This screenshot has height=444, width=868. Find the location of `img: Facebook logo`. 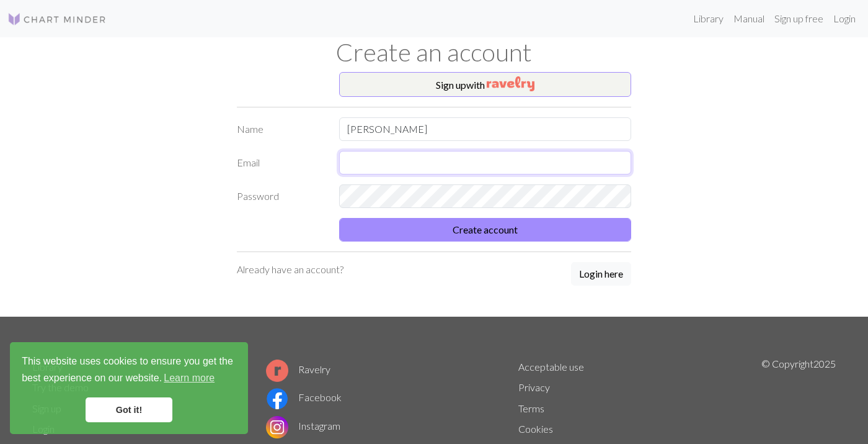

img: Facebook logo is located at coordinates (277, 399).